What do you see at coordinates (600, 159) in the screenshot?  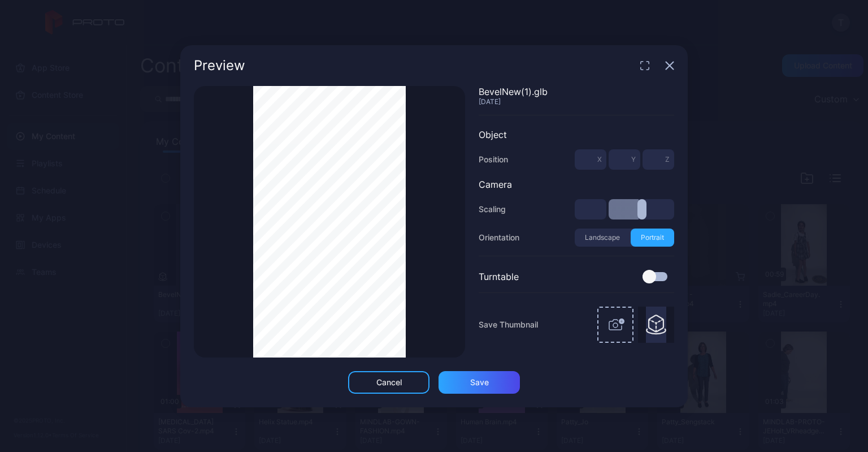 I see `span: X` at bounding box center [600, 159].